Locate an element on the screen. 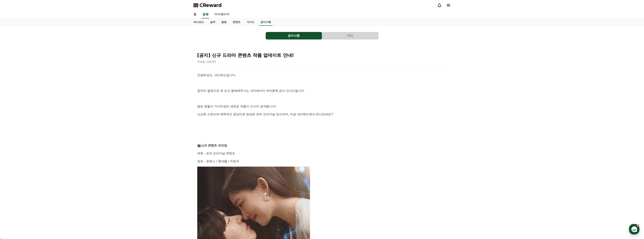  p: 신선한 스토리와 매력적인 영상미로 완성된 숏챠 오리지널 숏드라마, 지금 크리워드에서 만나보세요!! is located at coordinates (322, 114).